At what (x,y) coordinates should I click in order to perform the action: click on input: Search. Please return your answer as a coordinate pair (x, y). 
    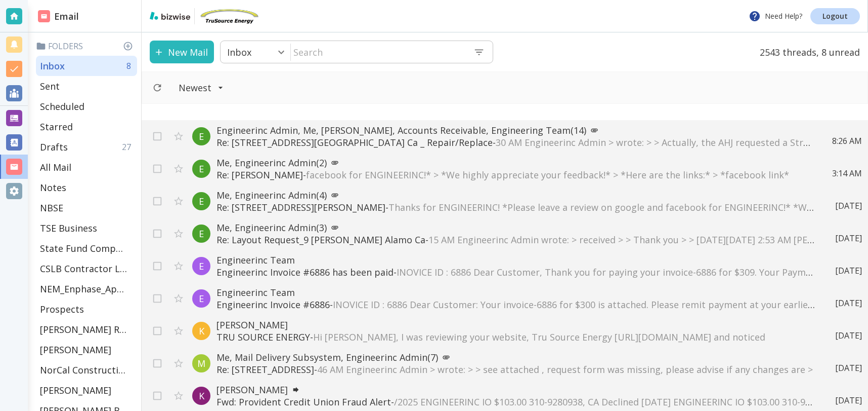
    Looking at the image, I should click on (378, 51).